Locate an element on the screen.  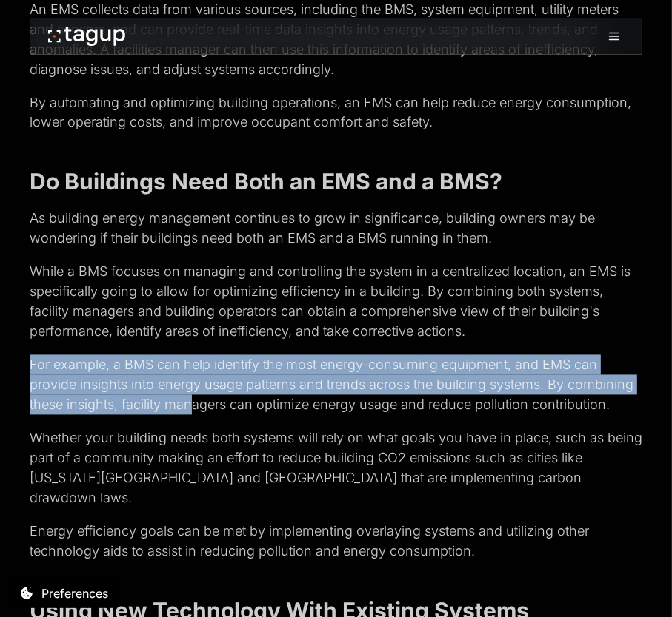
p: For example, a BMS can help identify the most energy-consuming equipment, and EMS can provide ins... is located at coordinates (335, 385).